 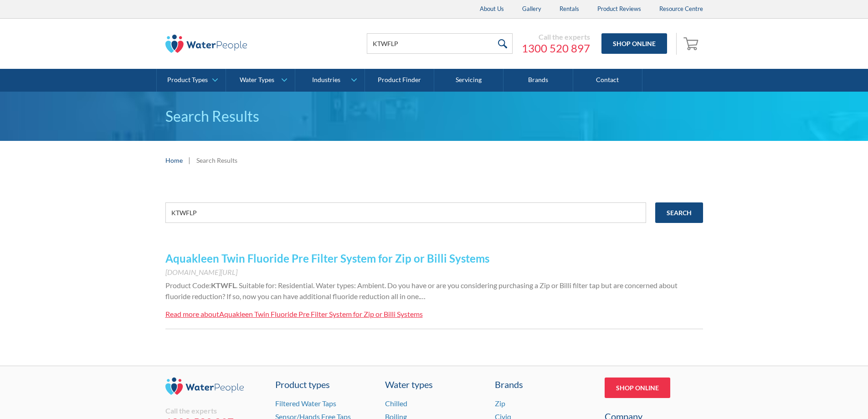 What do you see at coordinates (217, 160) in the screenshot?
I see `div: Search Results` at bounding box center [217, 160].